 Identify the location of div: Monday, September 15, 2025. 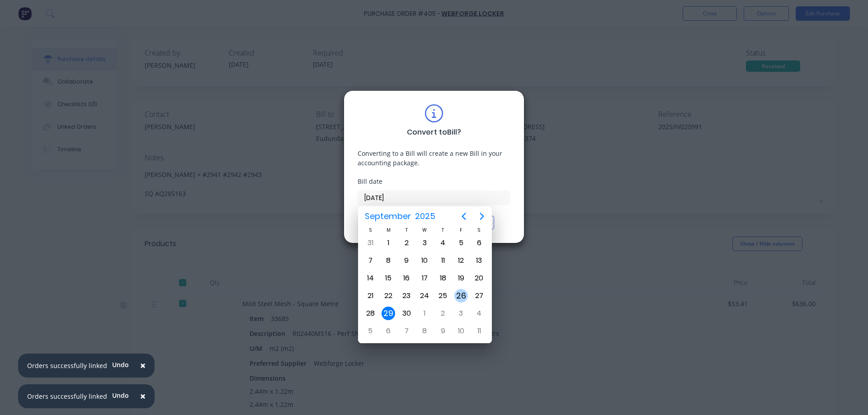
(389, 278).